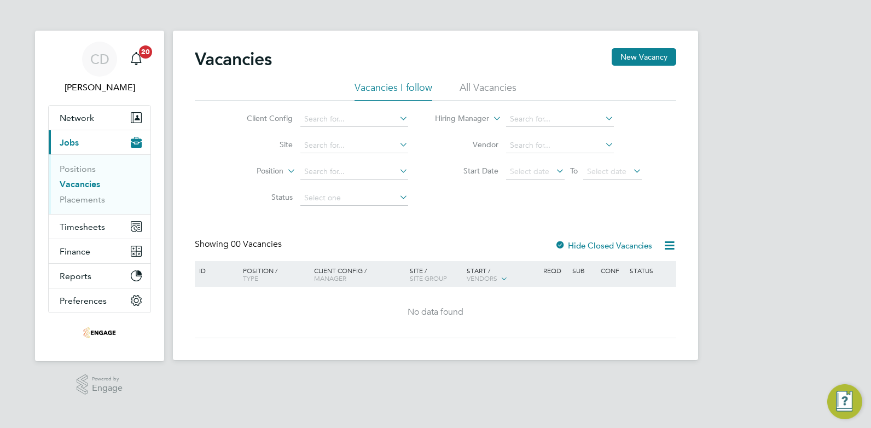 This screenshot has width=871, height=428. Describe the element at coordinates (100, 333) in the screenshot. I see `a: Go to home page` at that location.